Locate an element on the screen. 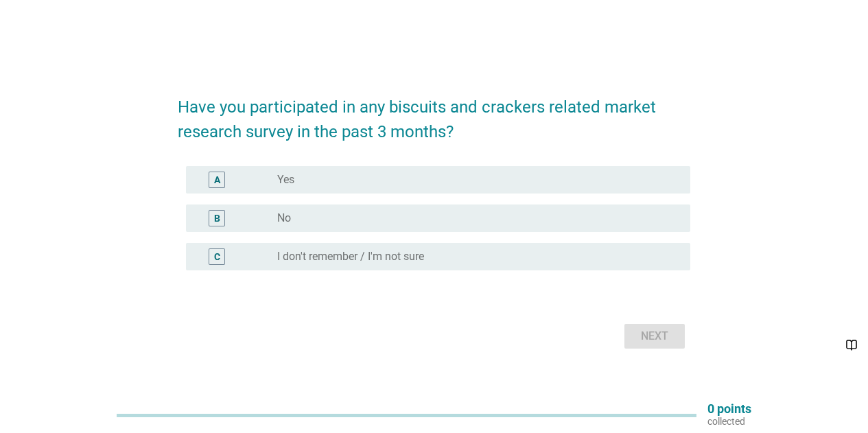 This screenshot has height=433, width=868. h2: Have you participated in any biscuits and crackers related market research survey in the past 3 m... is located at coordinates (434, 113).